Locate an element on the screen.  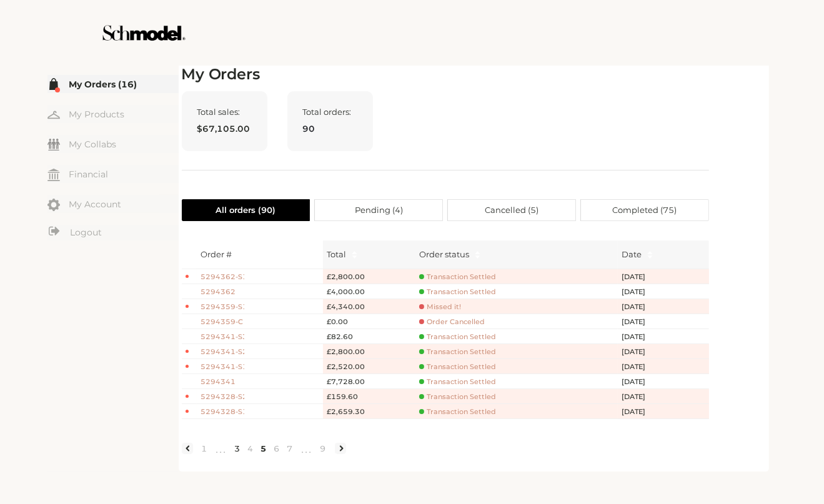
a: 4 is located at coordinates (250, 448).